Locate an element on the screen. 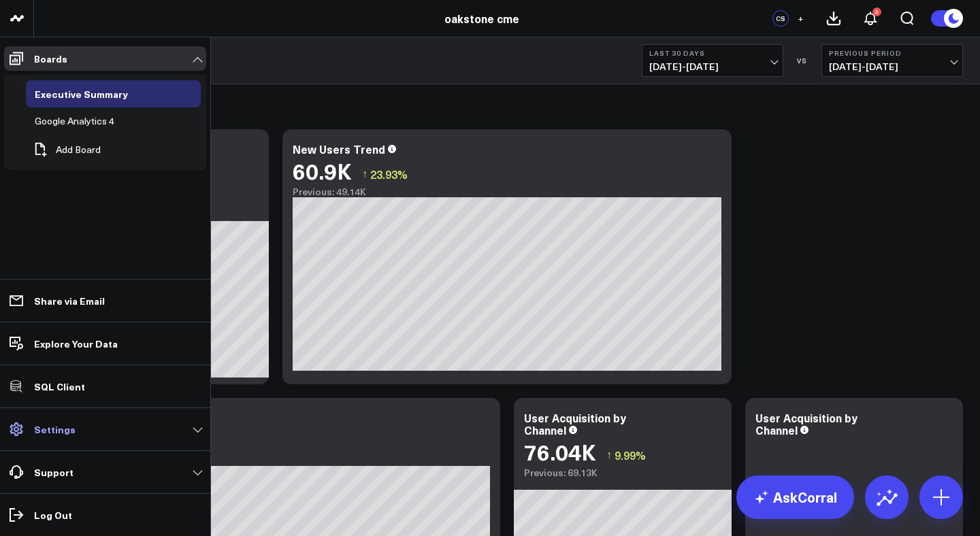 This screenshot has width=980, height=536. b: Last 30 Days is located at coordinates (712, 53).